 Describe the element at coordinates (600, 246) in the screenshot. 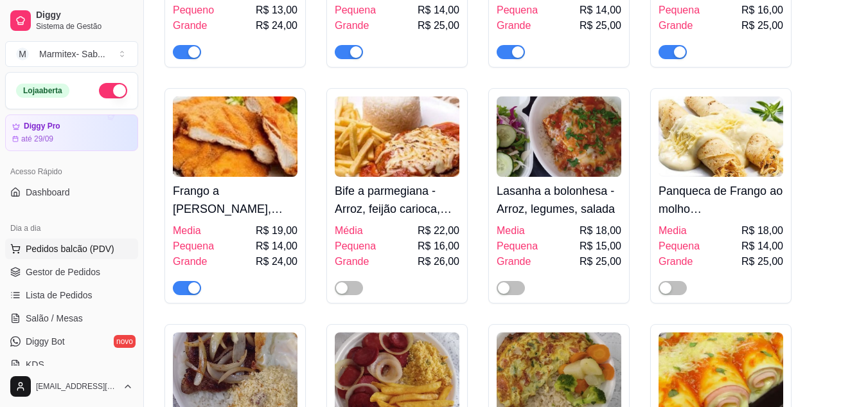

I see `span: R$ 15,00` at that location.